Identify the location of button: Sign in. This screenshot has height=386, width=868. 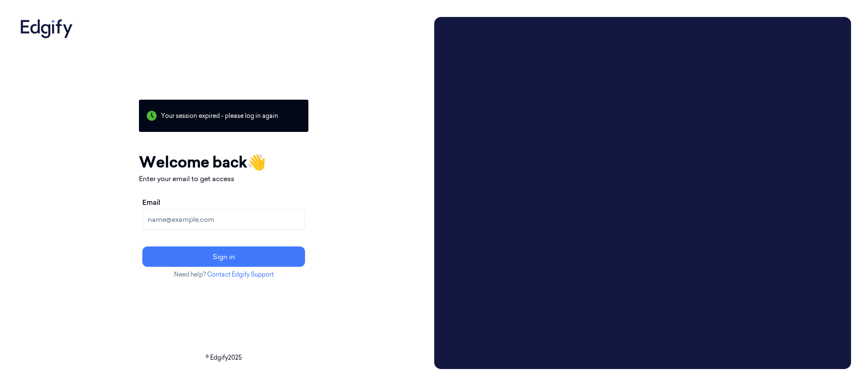
(224, 257).